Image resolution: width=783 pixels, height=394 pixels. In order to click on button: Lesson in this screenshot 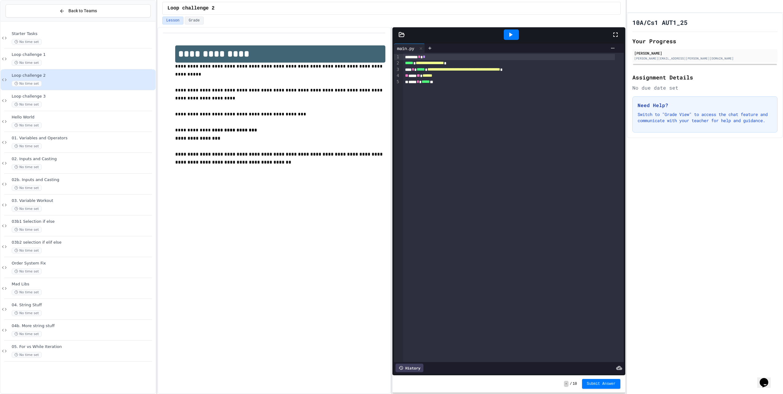, I will do `click(173, 21)`.